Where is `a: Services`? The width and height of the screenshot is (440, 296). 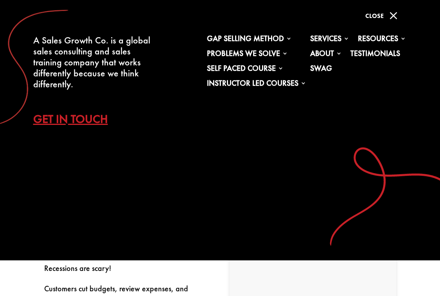
a: Services is located at coordinates (330, 40).